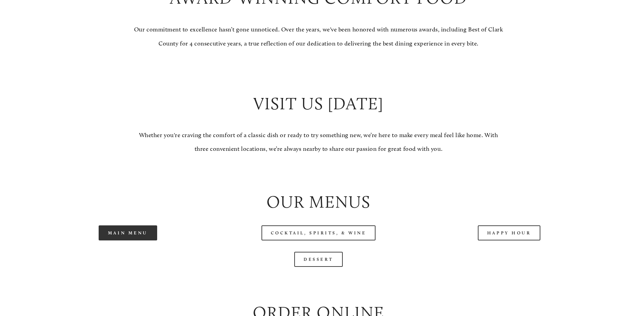  I want to click on a: Dessert, so click(318, 259).